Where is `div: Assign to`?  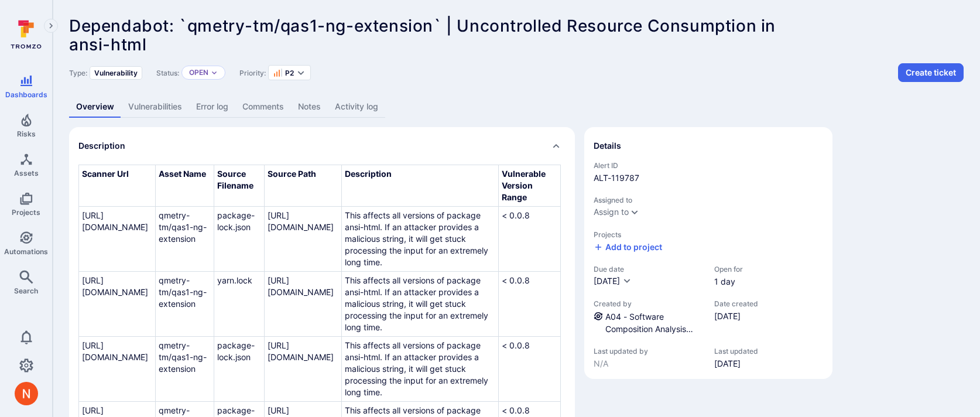 div: Assign to is located at coordinates (611, 212).